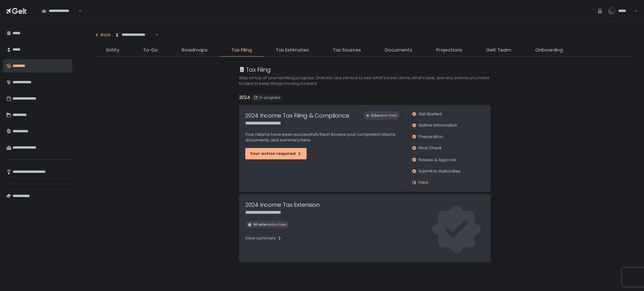  I want to click on span: Final Check, so click(430, 148).